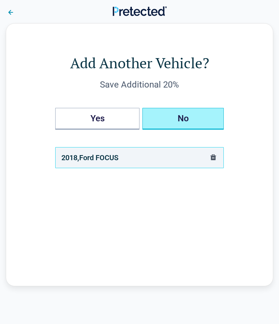  What do you see at coordinates (90, 158) in the screenshot?
I see `div: 2018 , Ford FOCUS` at bounding box center [90, 158].